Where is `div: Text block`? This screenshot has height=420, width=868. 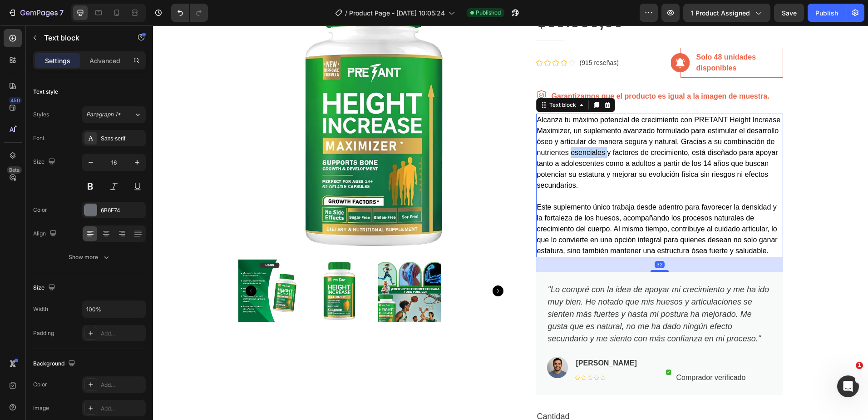 div: Text block is located at coordinates (409, 80).